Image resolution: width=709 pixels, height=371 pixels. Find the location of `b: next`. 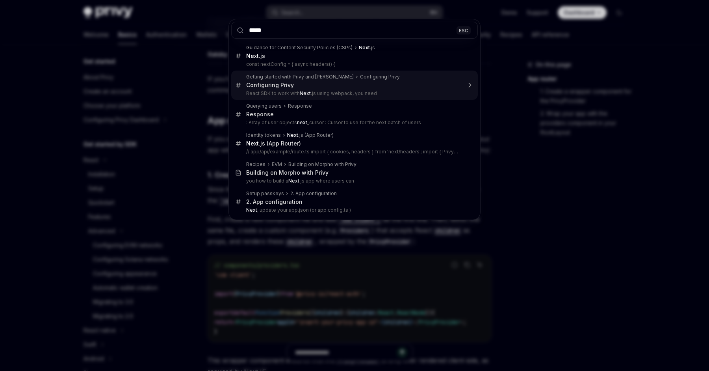

b: next is located at coordinates (302, 122).